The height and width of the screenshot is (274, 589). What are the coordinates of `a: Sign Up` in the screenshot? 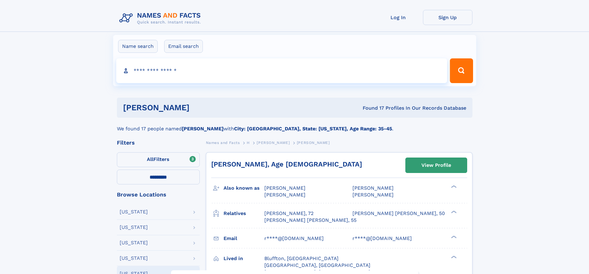 It's located at (447, 17).